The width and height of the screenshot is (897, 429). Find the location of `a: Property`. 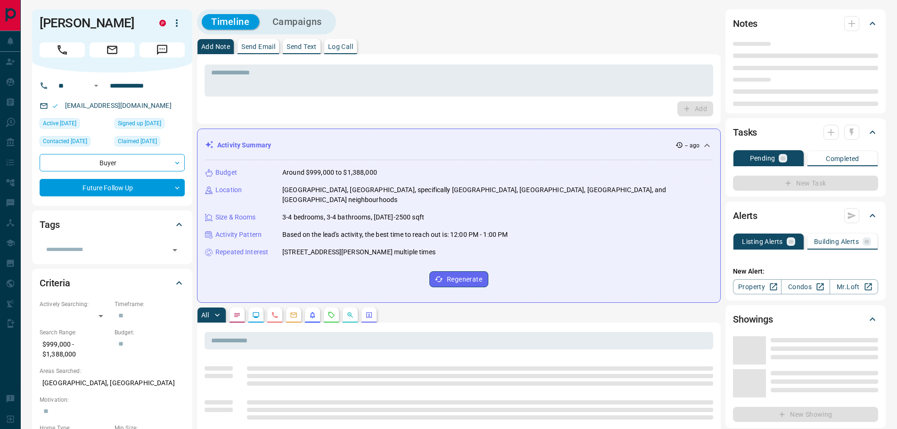

a: Property is located at coordinates (757, 287).